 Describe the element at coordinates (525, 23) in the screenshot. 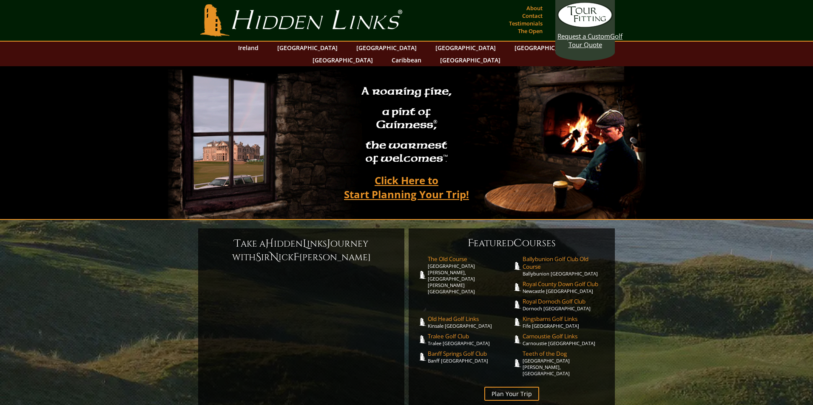

I see `a: Testimonials` at that location.